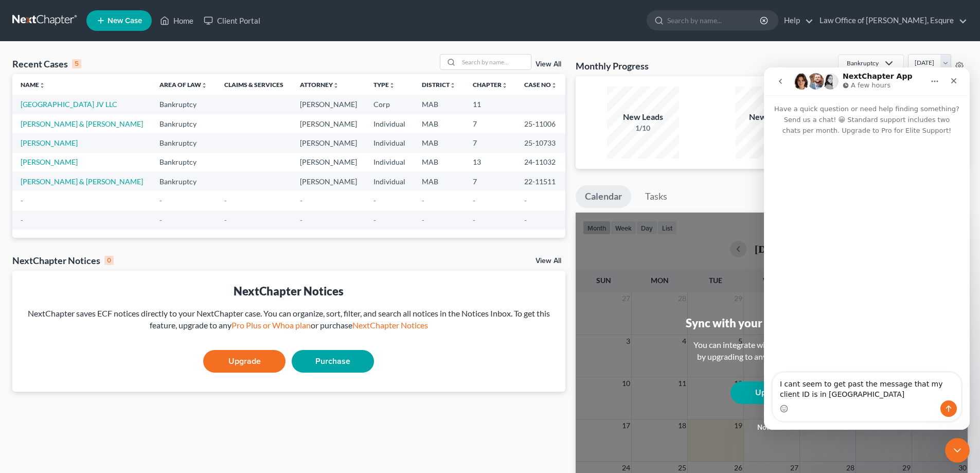  What do you see at coordinates (490, 104) in the screenshot?
I see `td: 11` at bounding box center [490, 104].